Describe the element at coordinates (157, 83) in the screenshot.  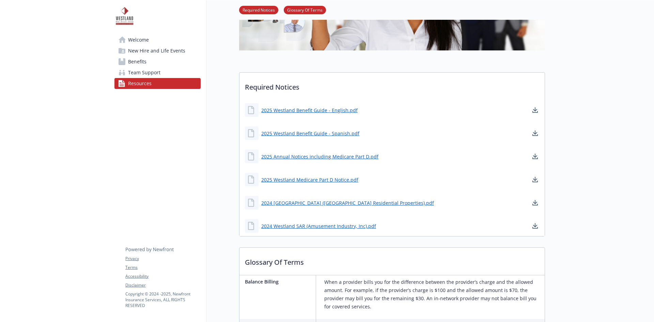
I see `a: Resources` at that location.